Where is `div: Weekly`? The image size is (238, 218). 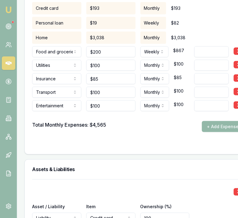 div: Weekly is located at coordinates (153, 23).